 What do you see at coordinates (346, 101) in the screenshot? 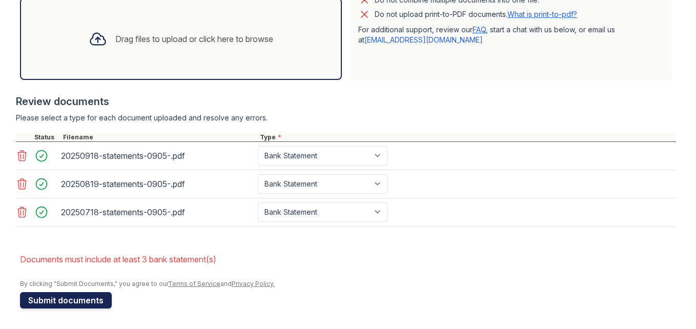
I see `div: Review documents` at bounding box center [346, 101].